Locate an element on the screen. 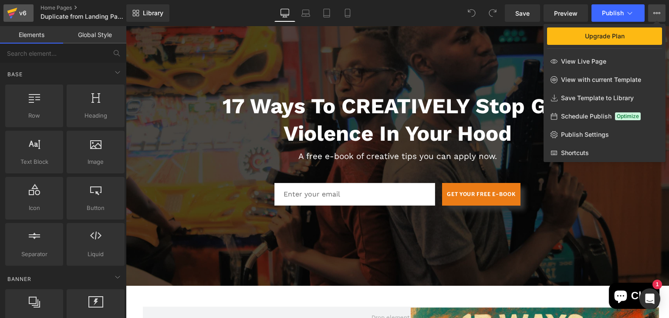  a: Global Style is located at coordinates (94, 35).